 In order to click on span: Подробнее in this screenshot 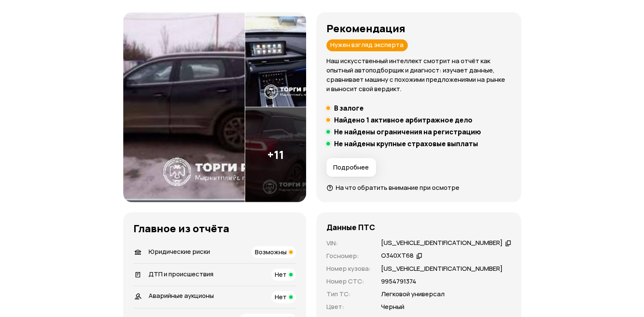, I will do `click(351, 167)`.